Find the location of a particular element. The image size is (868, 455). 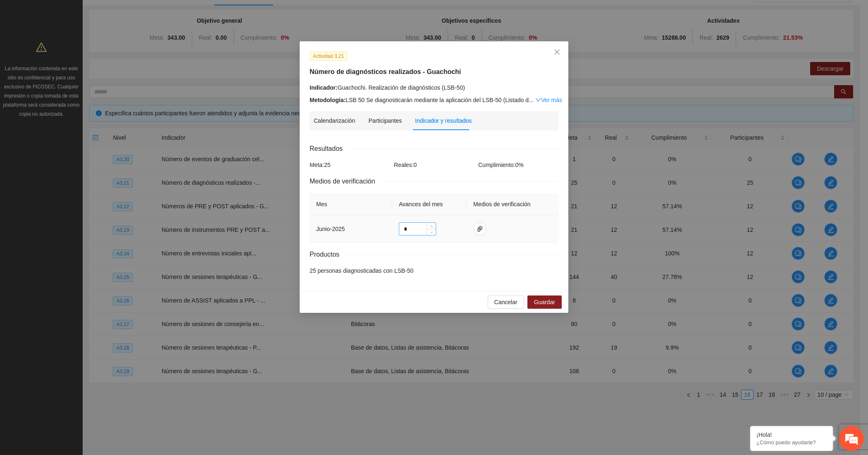

div: LSB 50 Se diagnosticarán mediante la aplicación del LSB-50 (Listado d is located at coordinates (434, 100).